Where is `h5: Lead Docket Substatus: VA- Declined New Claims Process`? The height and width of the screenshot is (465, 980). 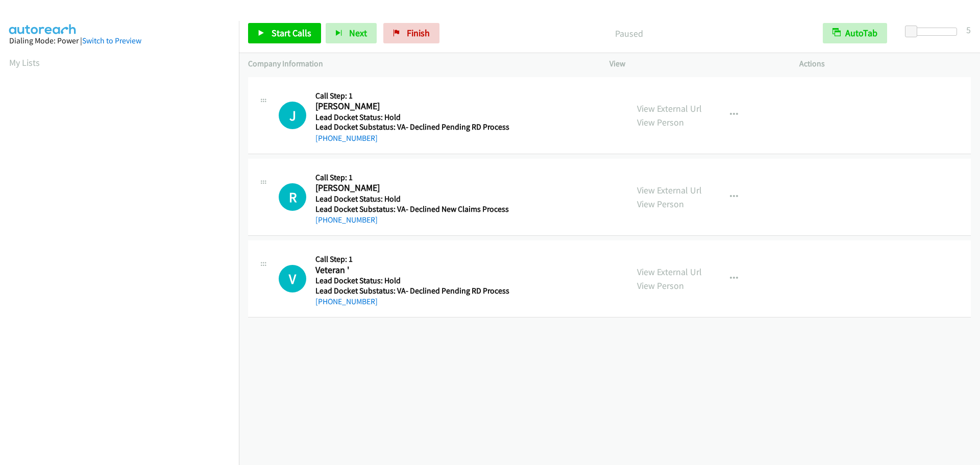
h5: Lead Docket Substatus: VA- Declined New Claims Process is located at coordinates (412, 209).